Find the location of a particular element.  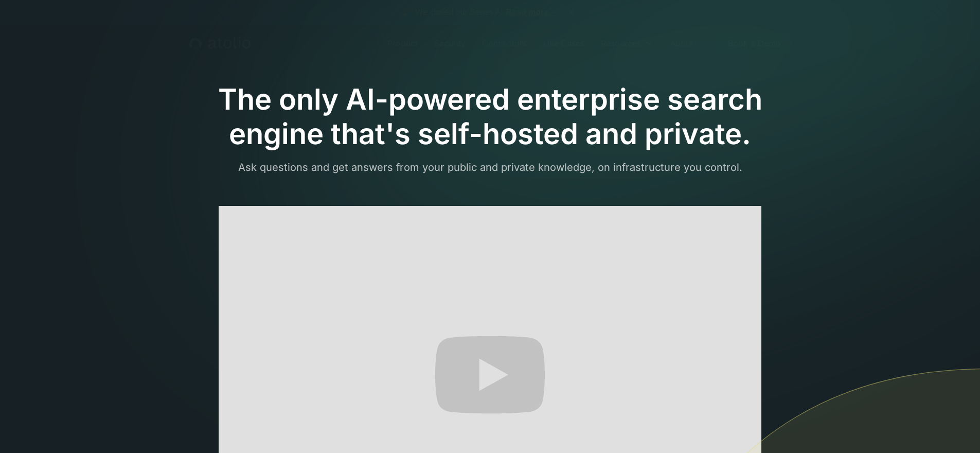

a: Use Cases is located at coordinates (564, 43).